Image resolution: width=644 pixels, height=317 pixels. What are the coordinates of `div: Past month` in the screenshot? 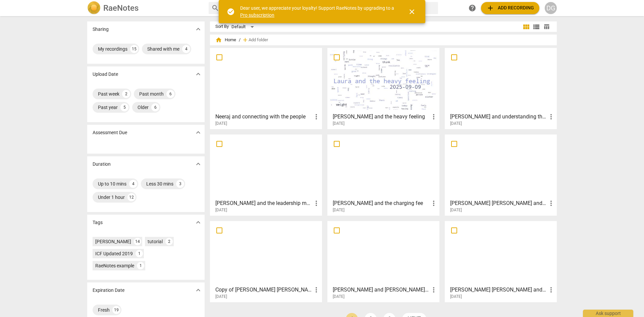 It's located at (151, 94).